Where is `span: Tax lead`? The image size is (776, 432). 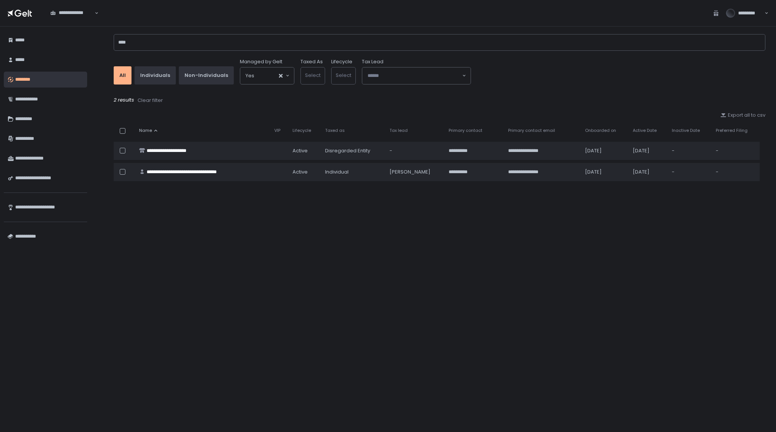 span: Tax lead is located at coordinates (399, 130).